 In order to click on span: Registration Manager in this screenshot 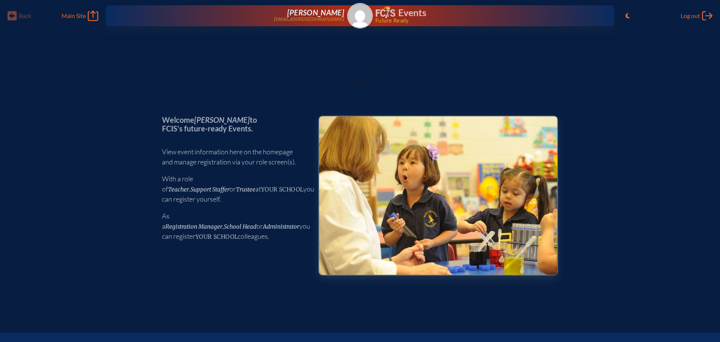, I will do `click(194, 226)`.